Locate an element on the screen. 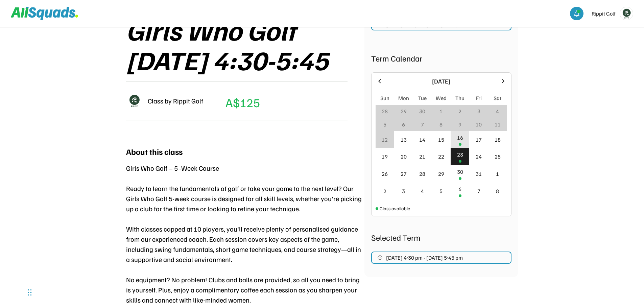  div: 17 is located at coordinates (479, 139).